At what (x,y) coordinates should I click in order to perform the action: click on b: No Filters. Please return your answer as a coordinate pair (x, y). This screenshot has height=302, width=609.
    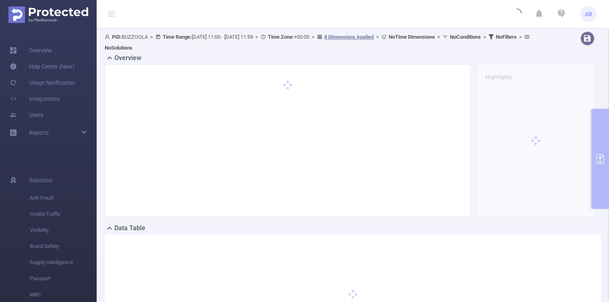
    Looking at the image, I should click on (506, 37).